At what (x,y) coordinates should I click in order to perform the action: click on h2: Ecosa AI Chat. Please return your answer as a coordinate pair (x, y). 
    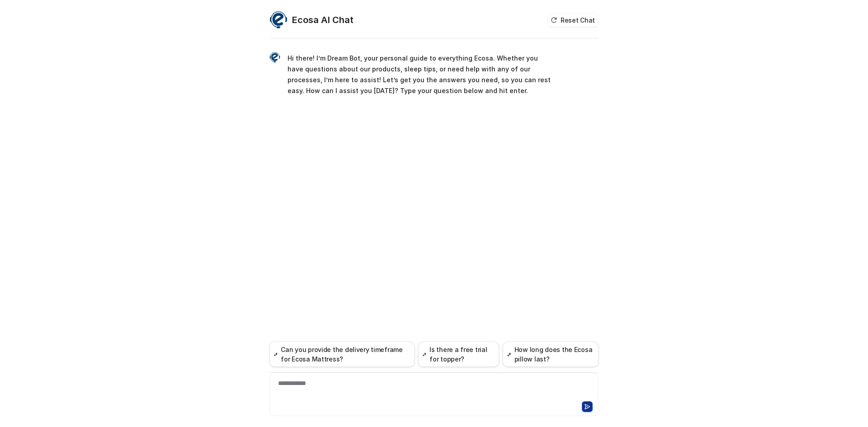
    Looking at the image, I should click on (323, 20).